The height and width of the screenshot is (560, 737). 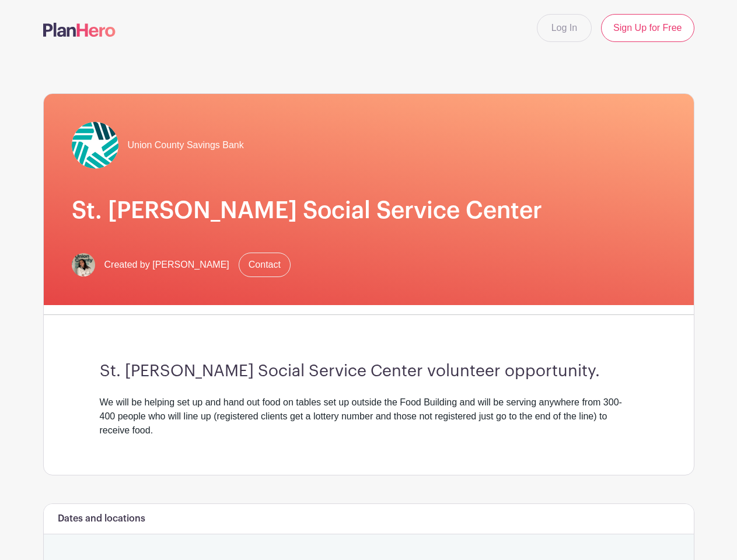 What do you see at coordinates (185, 145) in the screenshot?
I see `span: Union County Savings Bank` at bounding box center [185, 145].